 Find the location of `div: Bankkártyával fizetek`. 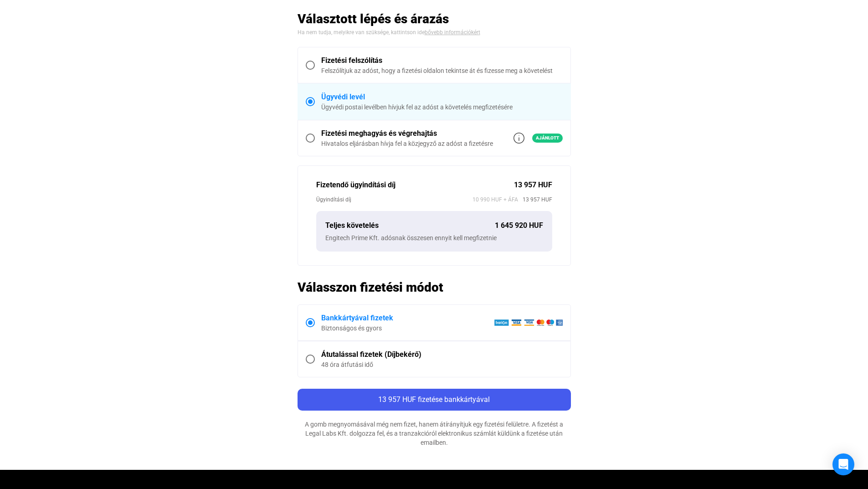

div: Bankkártyával fizetek is located at coordinates (407, 318).